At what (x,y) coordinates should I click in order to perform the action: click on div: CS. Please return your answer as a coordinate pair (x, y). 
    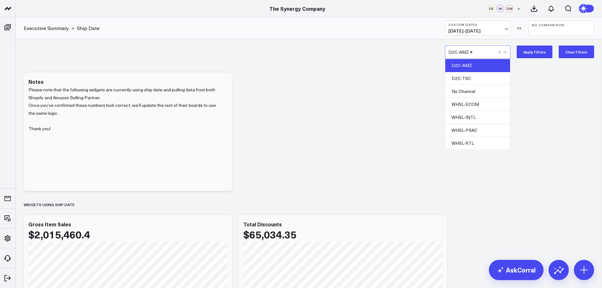
    Looking at the image, I should click on (491, 9).